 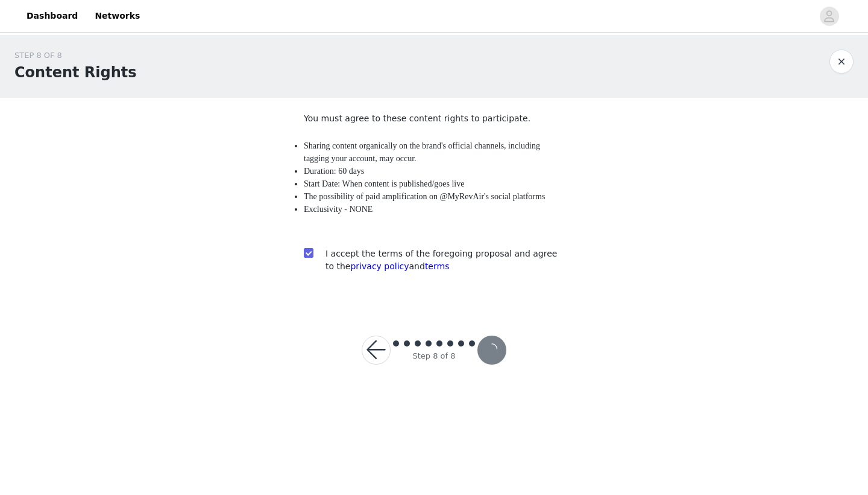 I want to click on p: You must agree to these content rights to participate., so click(x=434, y=118).